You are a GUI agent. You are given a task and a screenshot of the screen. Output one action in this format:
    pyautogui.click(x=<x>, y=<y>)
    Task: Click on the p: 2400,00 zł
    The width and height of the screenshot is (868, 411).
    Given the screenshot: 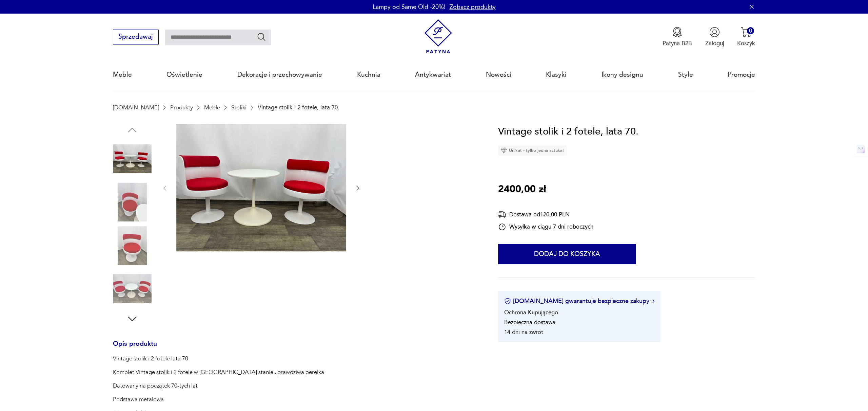 What is the action you would take?
    pyautogui.click(x=522, y=189)
    